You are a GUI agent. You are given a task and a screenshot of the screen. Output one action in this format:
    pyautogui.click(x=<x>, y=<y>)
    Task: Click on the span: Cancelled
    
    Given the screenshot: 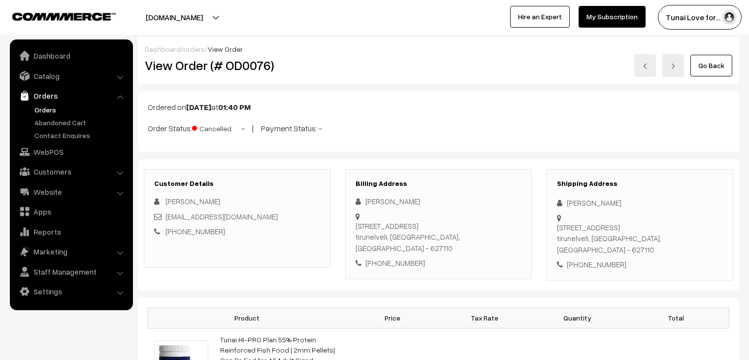 What is the action you would take?
    pyautogui.click(x=217, y=127)
    